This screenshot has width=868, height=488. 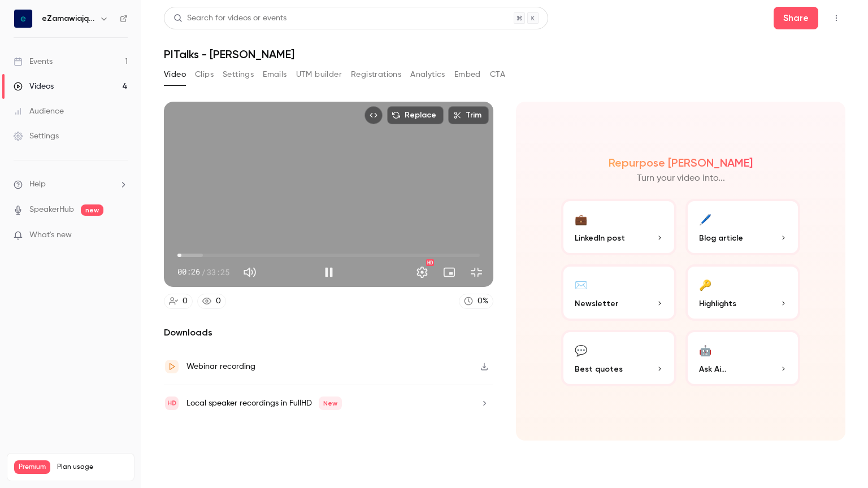 I want to click on span: Newsletter, so click(x=596, y=304).